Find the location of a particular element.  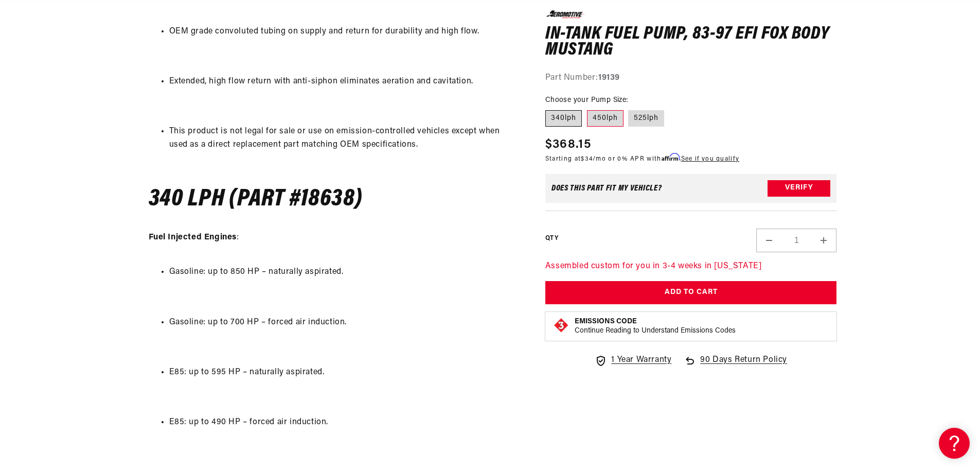

a: 90 Days Return Policy is located at coordinates (735, 365).